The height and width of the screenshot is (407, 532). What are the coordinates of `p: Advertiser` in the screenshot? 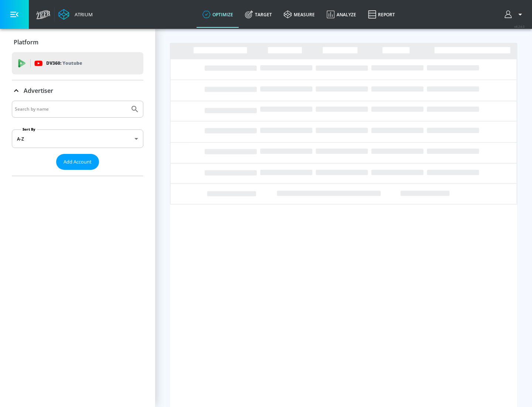 It's located at (39, 91).